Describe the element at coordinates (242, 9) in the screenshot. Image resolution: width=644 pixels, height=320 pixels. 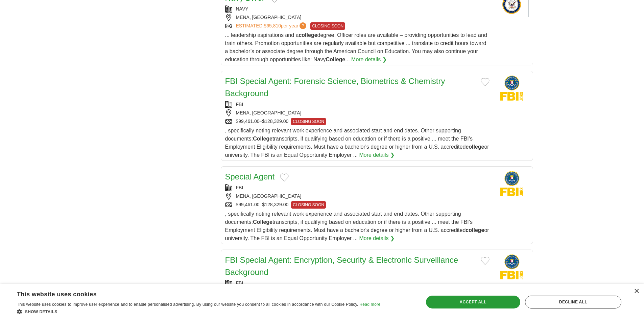
I see `a: NAVY` at that location.